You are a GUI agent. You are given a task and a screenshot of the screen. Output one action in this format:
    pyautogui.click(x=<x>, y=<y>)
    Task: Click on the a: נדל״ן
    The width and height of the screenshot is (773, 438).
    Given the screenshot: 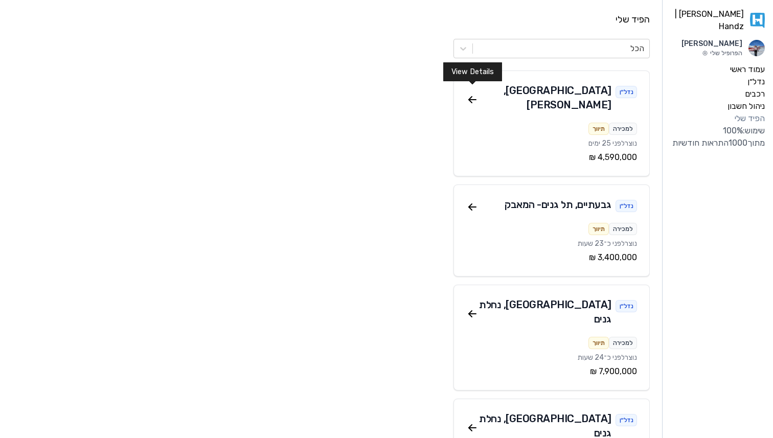 What is the action you would take?
    pyautogui.click(x=718, y=82)
    